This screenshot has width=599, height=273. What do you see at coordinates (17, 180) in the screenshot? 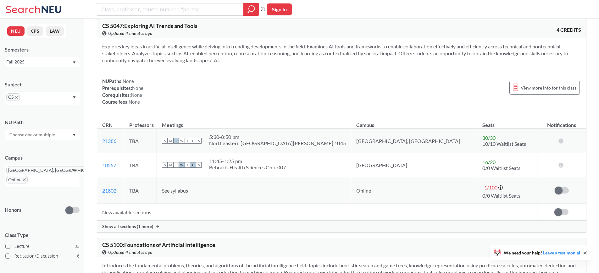
I see `span: OnlineX to remove pill` at bounding box center [17, 180].